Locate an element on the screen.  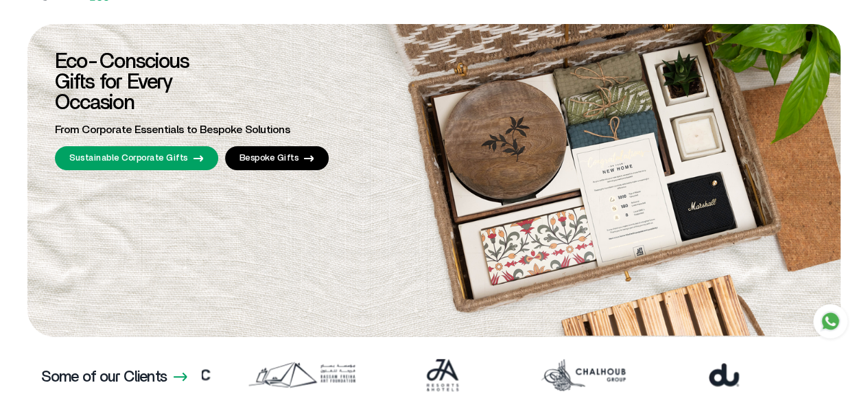
span: From Corporate Essentials to Bespoke Solutions is located at coordinates (173, 130).